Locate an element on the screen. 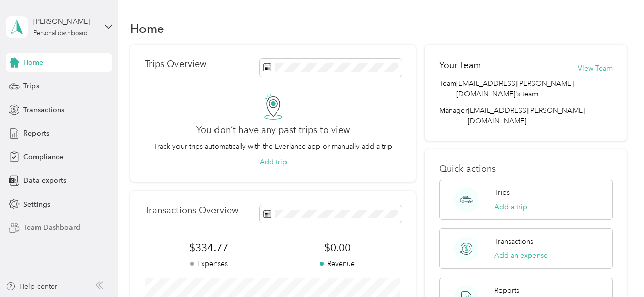  h1: Home is located at coordinates (147, 28).